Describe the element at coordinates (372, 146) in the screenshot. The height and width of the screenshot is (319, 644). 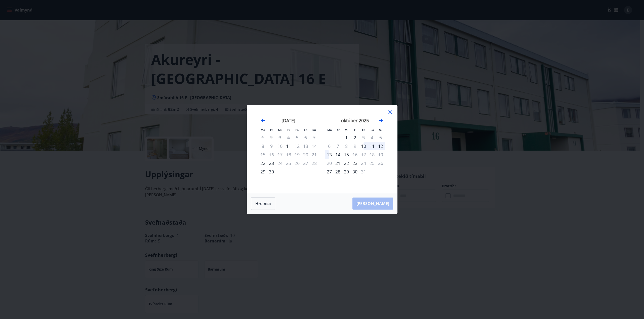
I see `div: 11` at that location.